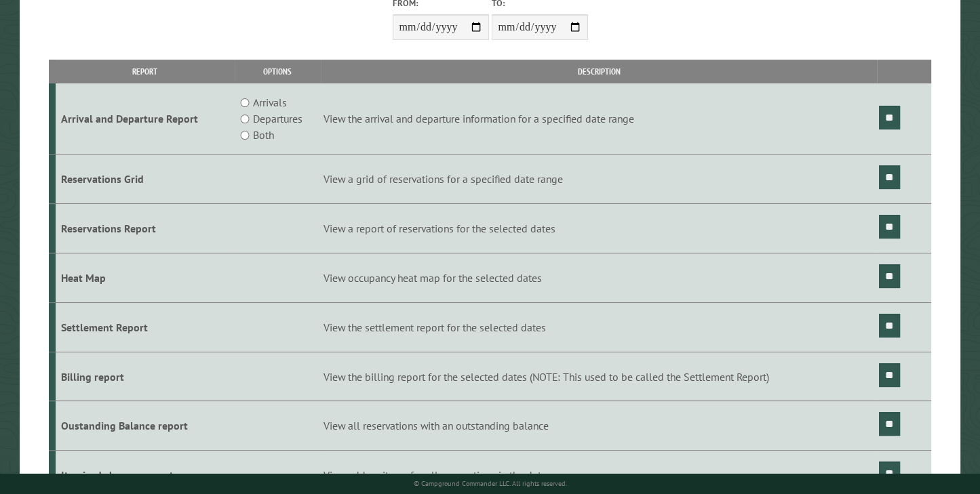 Image resolution: width=980 pixels, height=494 pixels. Describe the element at coordinates (277, 119) in the screenshot. I see `label: Departures` at that location.